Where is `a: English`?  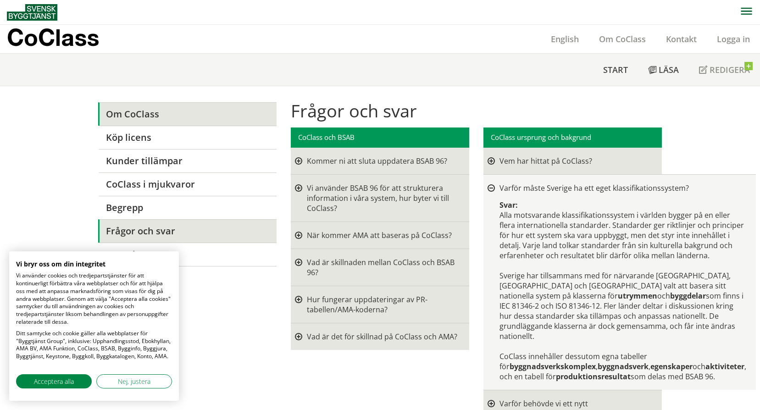 a: English is located at coordinates (565, 39).